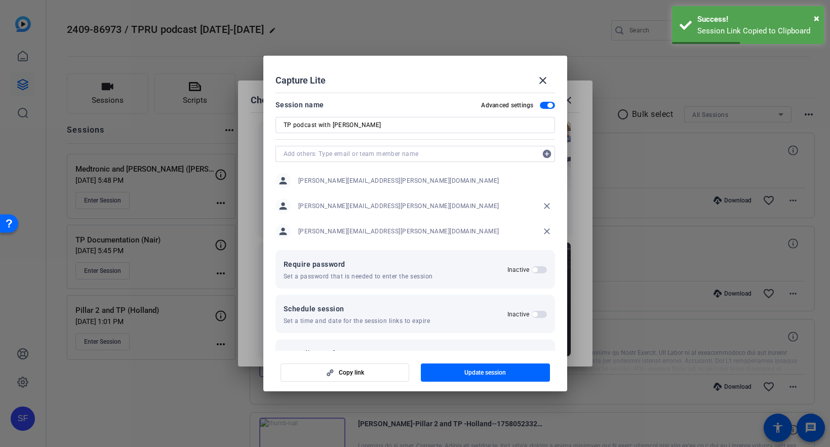  Describe the element at coordinates (485, 373) in the screenshot. I see `button: Update session` at that location.